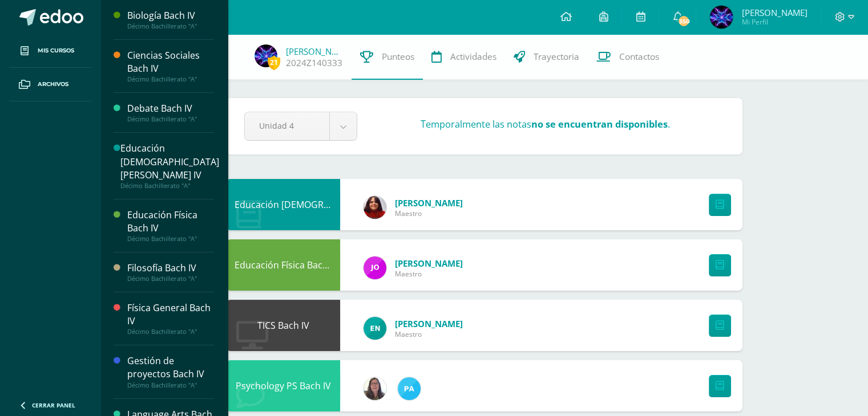 This screenshot has width=868, height=416. What do you see at coordinates (171, 372) in the screenshot?
I see `a: Gestión de proyectos Bach IVDécimo Bachillerato "A"` at bounding box center [171, 372].